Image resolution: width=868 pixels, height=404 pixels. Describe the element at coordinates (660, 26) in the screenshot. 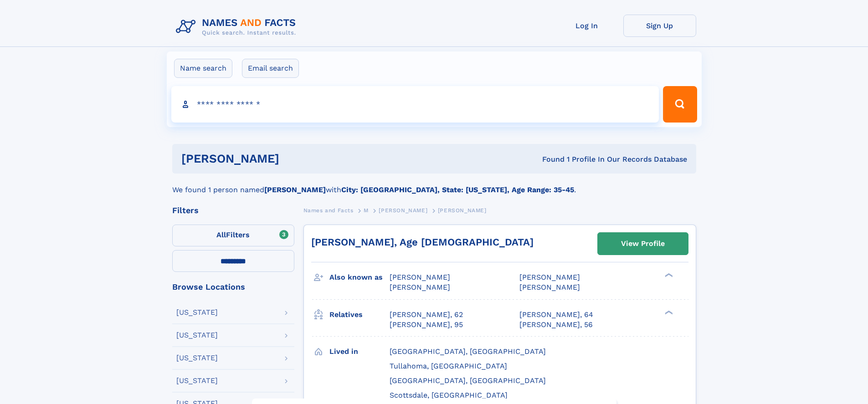

I see `a: Sign Up` at that location.